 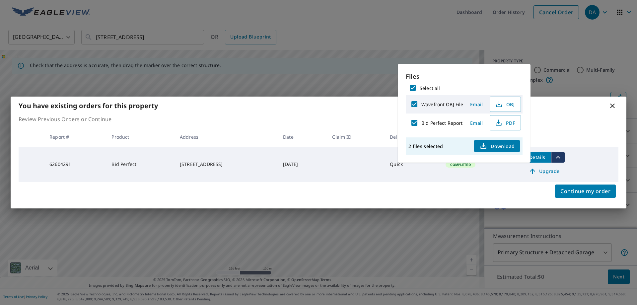 I want to click on button: Download, so click(x=497, y=146).